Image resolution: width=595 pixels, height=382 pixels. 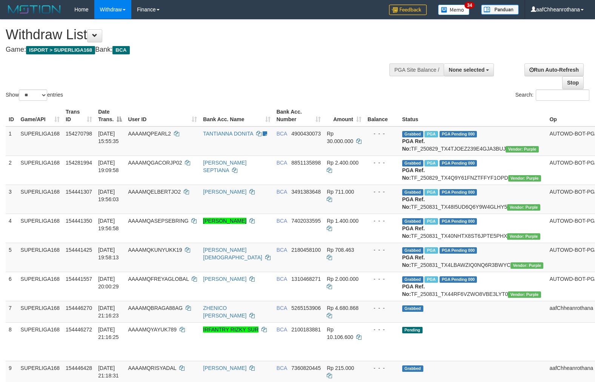 What do you see at coordinates (79, 192) in the screenshot?
I see `span: 154441307` at bounding box center [79, 192].